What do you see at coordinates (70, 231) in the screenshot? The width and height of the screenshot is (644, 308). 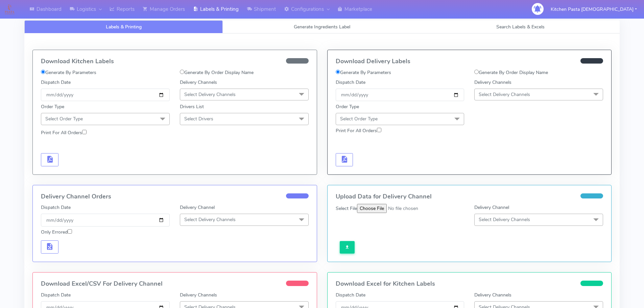 I see `input: Only Errored` at bounding box center [70, 231].